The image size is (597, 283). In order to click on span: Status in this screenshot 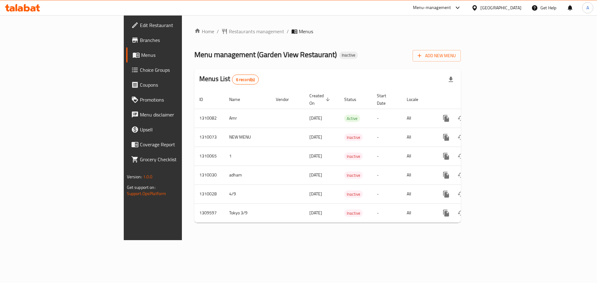, I will do `click(354, 99)`.